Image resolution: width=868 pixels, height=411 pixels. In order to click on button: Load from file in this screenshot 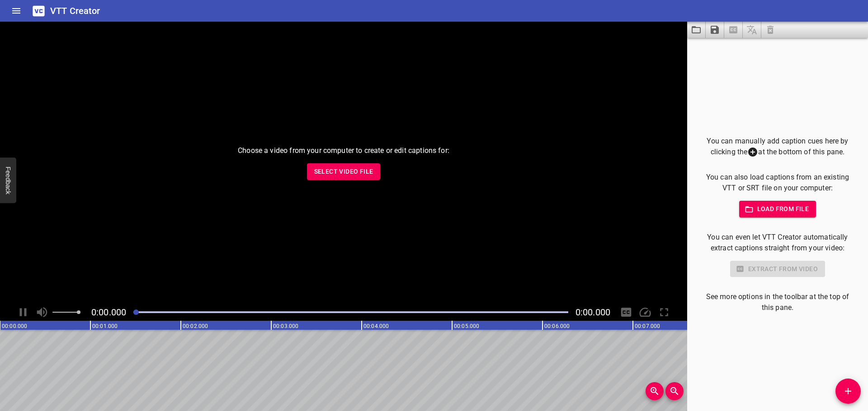, I will do `click(777, 209)`.